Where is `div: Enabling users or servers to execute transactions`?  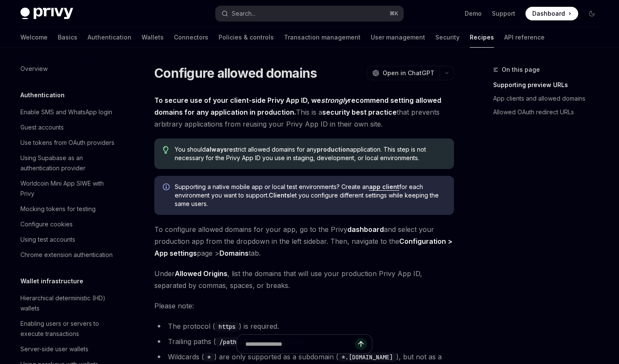 div: Enabling users or servers to execute transactions is located at coordinates (69, 329).